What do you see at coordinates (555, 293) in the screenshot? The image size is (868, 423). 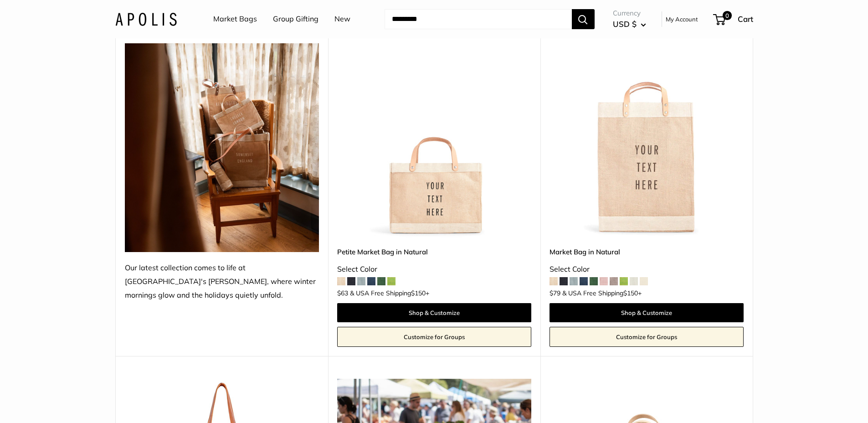 I see `span: $79` at bounding box center [555, 293].